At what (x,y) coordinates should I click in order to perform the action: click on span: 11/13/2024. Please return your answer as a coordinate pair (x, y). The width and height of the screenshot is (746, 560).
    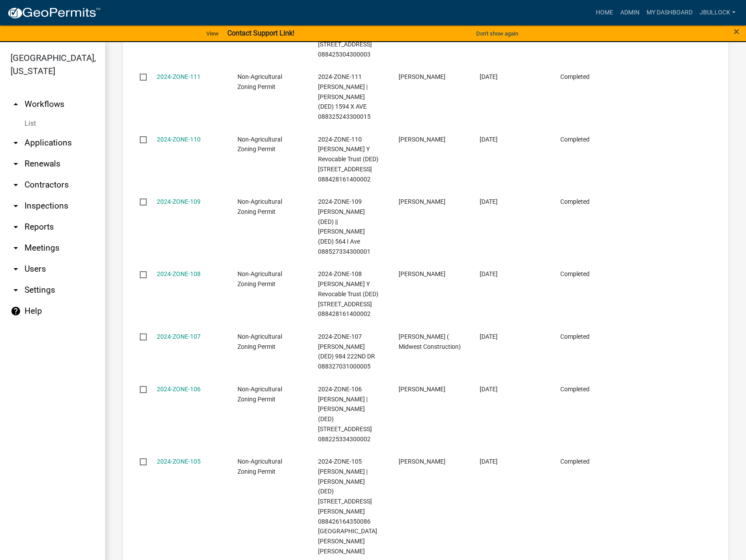
    Looking at the image, I should click on (489, 202).